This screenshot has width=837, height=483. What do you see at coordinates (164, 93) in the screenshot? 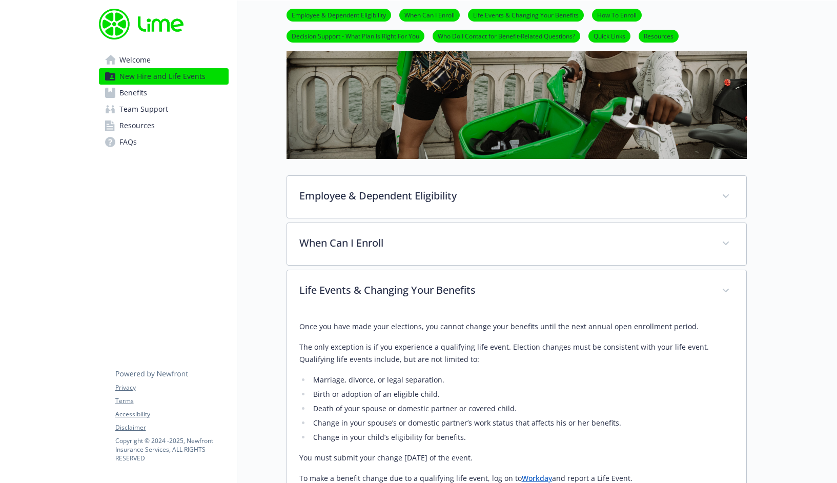
I see `a: Benefits` at bounding box center [164, 93].